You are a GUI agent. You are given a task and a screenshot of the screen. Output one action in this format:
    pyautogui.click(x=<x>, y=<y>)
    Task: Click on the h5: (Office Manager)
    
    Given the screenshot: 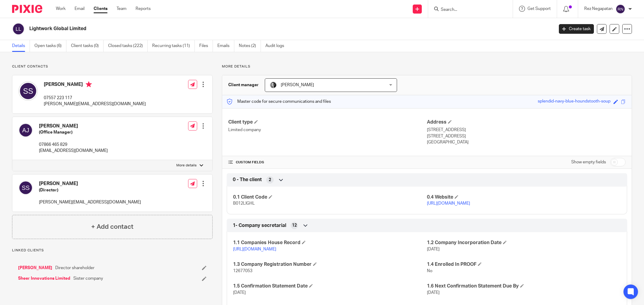 What is the action you would take?
    pyautogui.click(x=73, y=132)
    